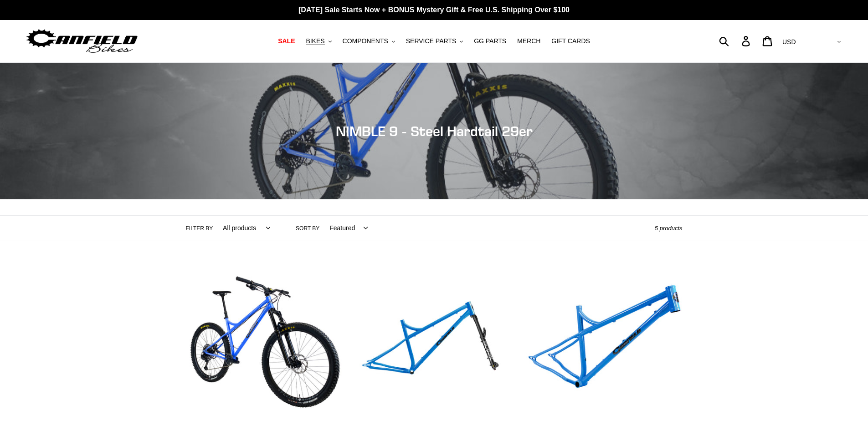 Image resolution: width=868 pixels, height=430 pixels. What do you see at coordinates (570, 41) in the screenshot?
I see `a: GIFT CARDS` at bounding box center [570, 41].